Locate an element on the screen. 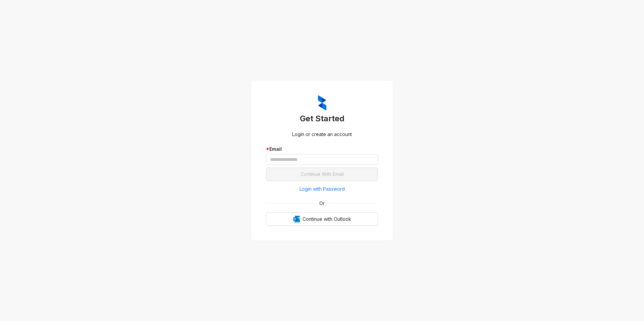 The width and height of the screenshot is (644, 321). button: OutlookContinue with Outlook is located at coordinates (322, 219).